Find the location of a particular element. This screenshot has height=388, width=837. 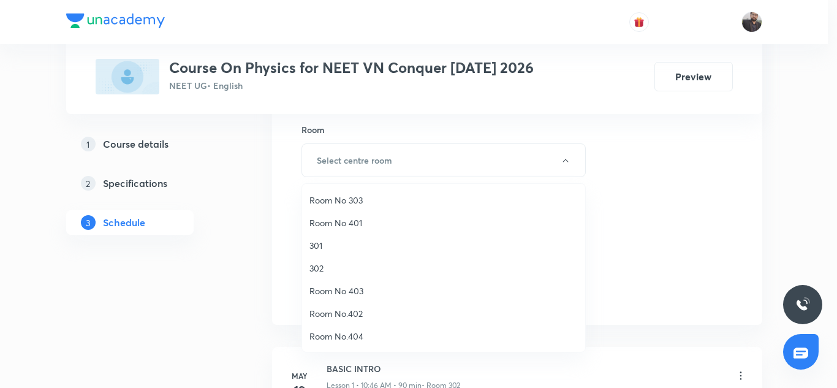

span: 301 is located at coordinates (444, 245).